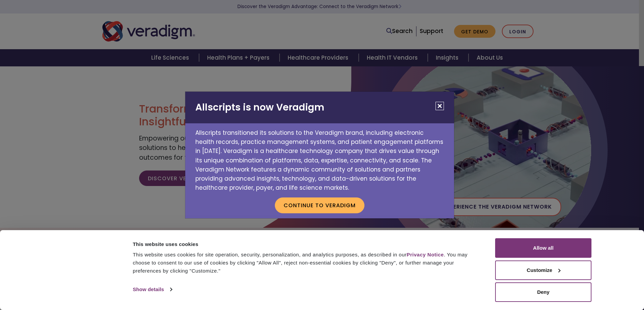 The width and height of the screenshot is (644, 310). Describe the element at coordinates (306, 244) in the screenshot. I see `div: This website uses cookies` at that location.